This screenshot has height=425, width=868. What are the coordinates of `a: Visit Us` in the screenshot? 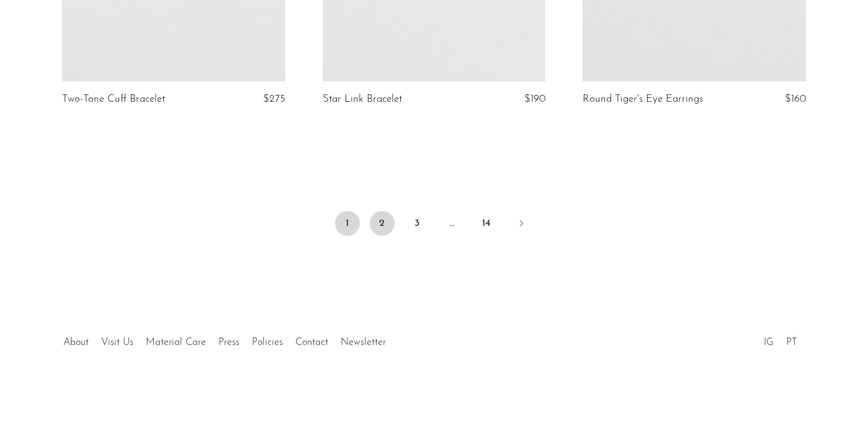 It's located at (117, 342).